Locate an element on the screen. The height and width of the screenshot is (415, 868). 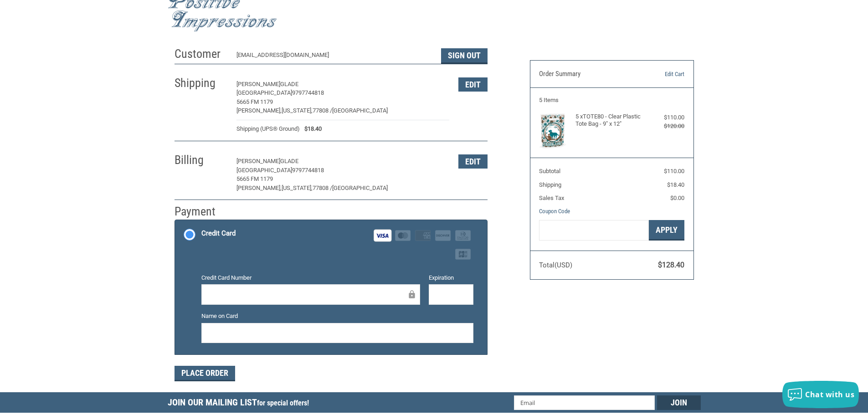
div: Credit Card is located at coordinates (218, 233).